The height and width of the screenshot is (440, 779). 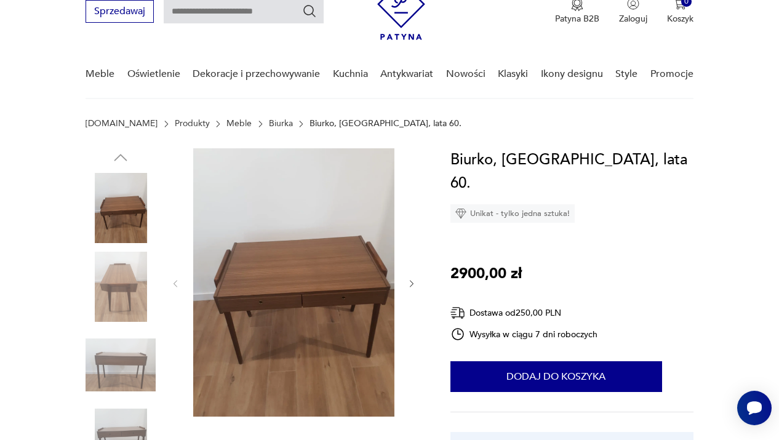 What do you see at coordinates (119, 12) in the screenshot?
I see `a: Sprzedawaj` at bounding box center [119, 12].